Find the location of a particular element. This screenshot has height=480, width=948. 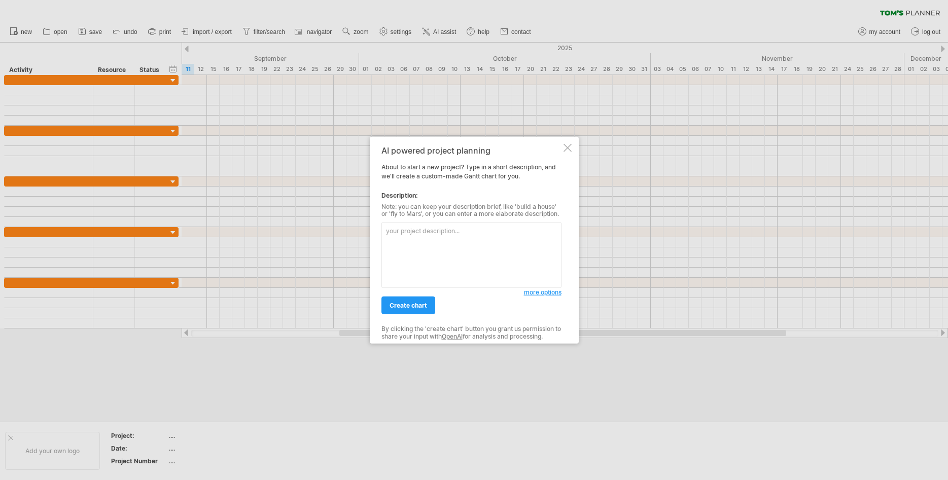

div: About to start a new project? Type in a short description, and we'll create a custom-made Gantt c... is located at coordinates (471, 240).